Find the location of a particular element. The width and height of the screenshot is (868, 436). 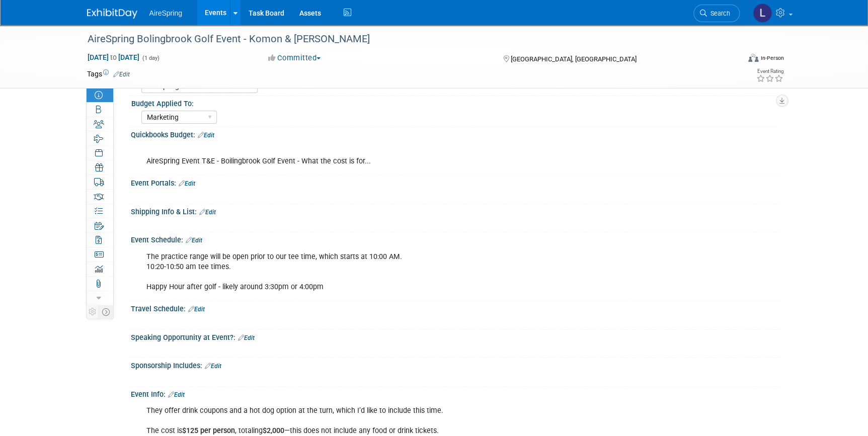

img: ExhibitDay is located at coordinates (112, 14).